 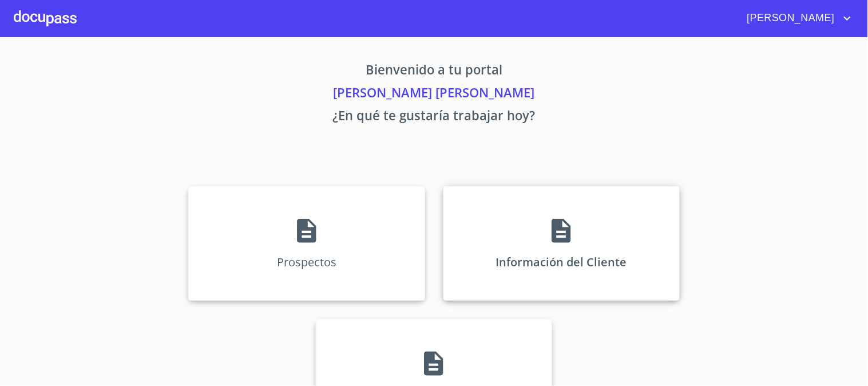 What do you see at coordinates (434, 118) in the screenshot?
I see `p: ¿En qué te gustaría trabajar hoy?` at bounding box center [434, 118].